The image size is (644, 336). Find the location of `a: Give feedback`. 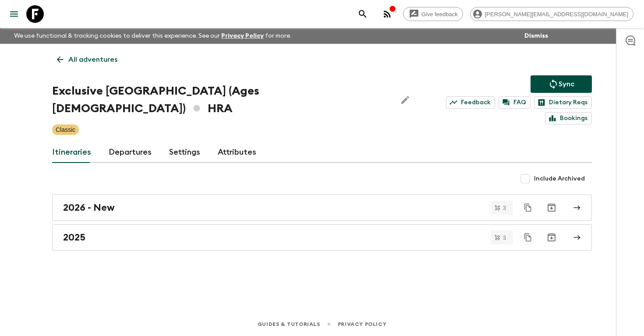

a: Give feedback is located at coordinates (432, 14).